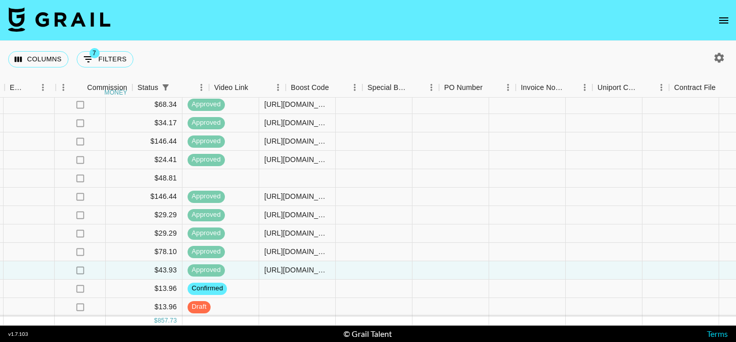 The image size is (736, 342). I want to click on span: 7, so click(95, 53).